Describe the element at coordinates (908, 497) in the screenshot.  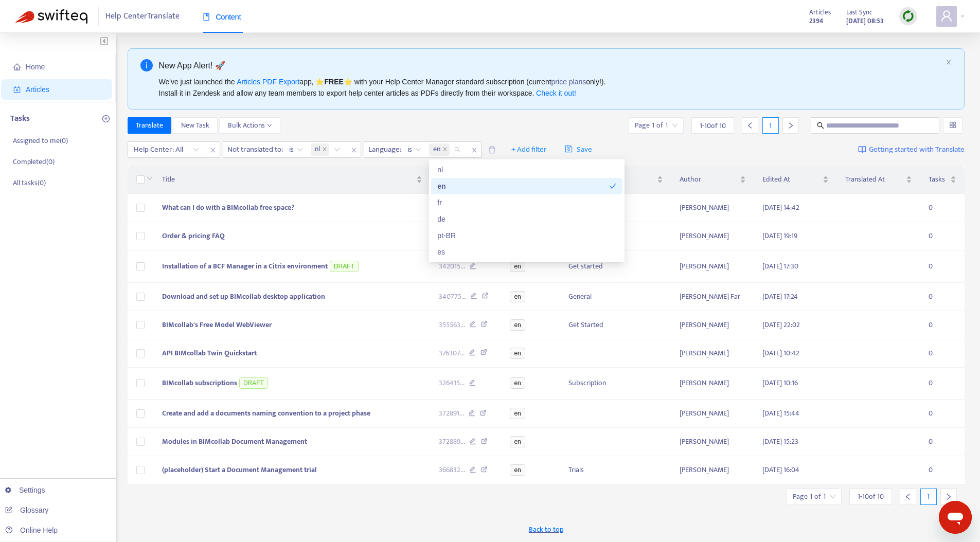
I see `span: left` at that location.